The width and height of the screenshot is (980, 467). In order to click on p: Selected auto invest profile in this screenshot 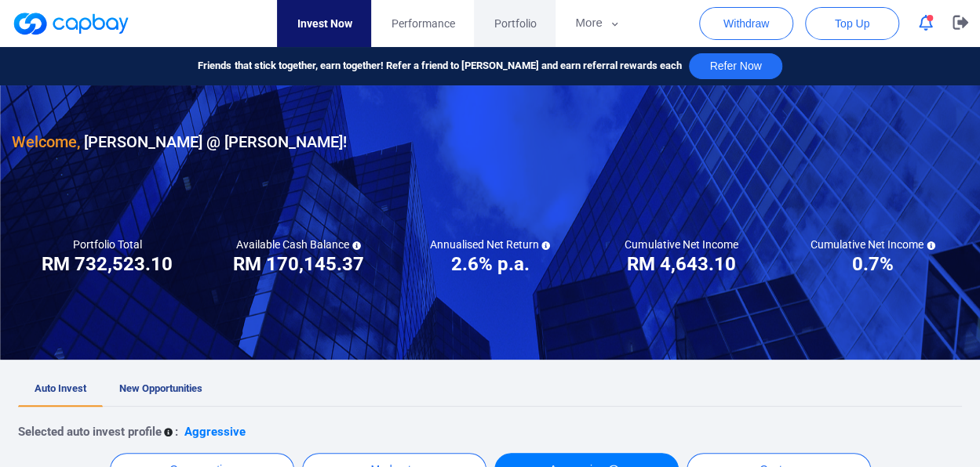, I will do `click(89, 432)`.